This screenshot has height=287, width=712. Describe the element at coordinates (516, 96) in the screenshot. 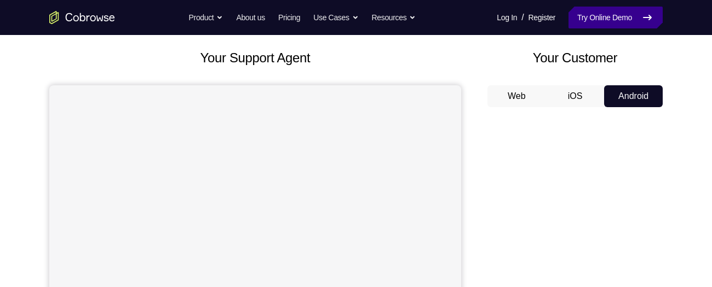

I see `button: Web` at that location.